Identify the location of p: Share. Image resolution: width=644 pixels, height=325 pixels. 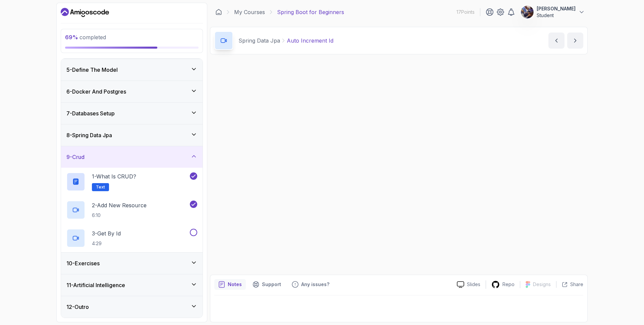
(576, 284).